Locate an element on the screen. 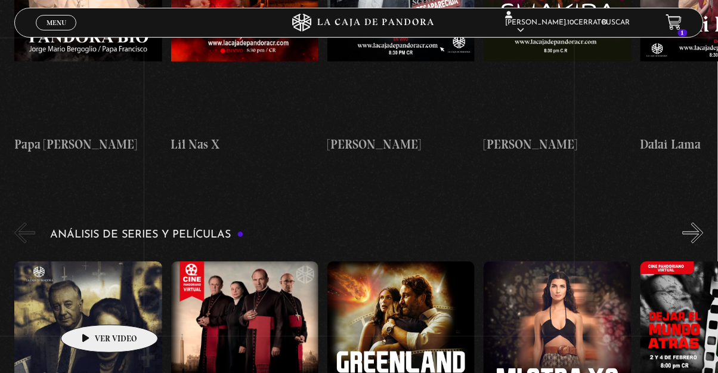  a: Buscar is located at coordinates (616, 23).